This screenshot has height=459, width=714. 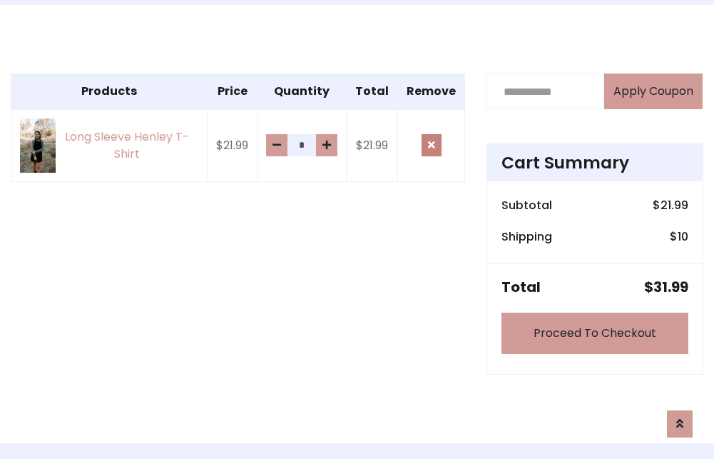 What do you see at coordinates (302, 92) in the screenshot?
I see `th: Quantity` at bounding box center [302, 92].